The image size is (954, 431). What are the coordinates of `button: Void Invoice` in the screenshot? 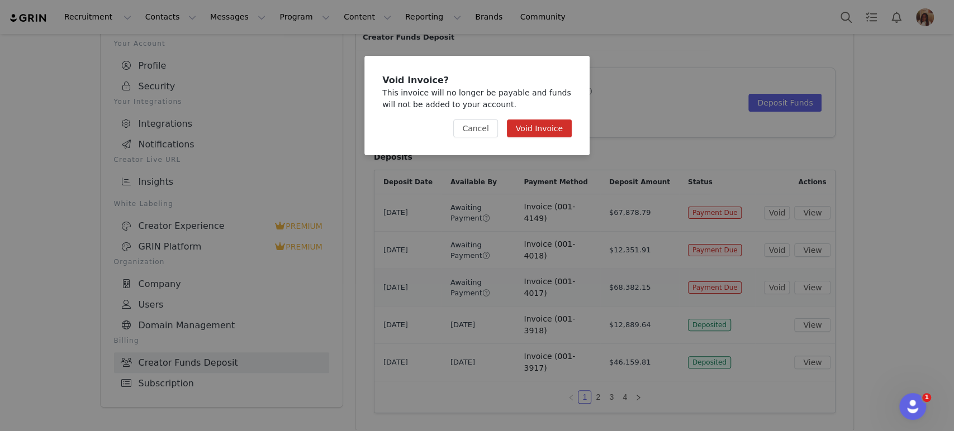 It's located at (539, 128).